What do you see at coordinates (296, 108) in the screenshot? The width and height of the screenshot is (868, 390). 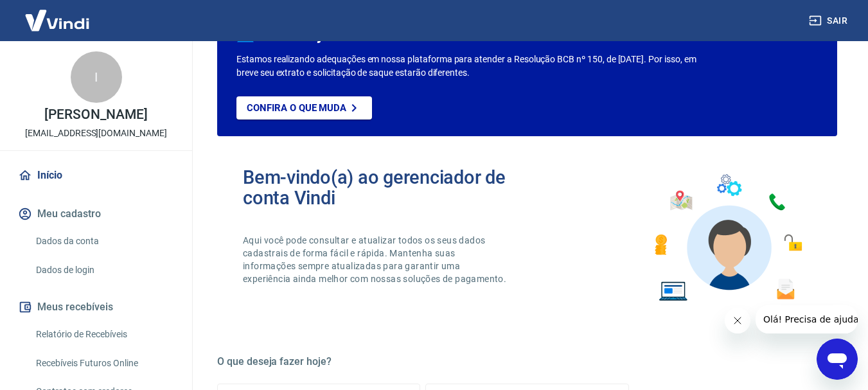 I see `p: Confira o que muda` at bounding box center [296, 108].